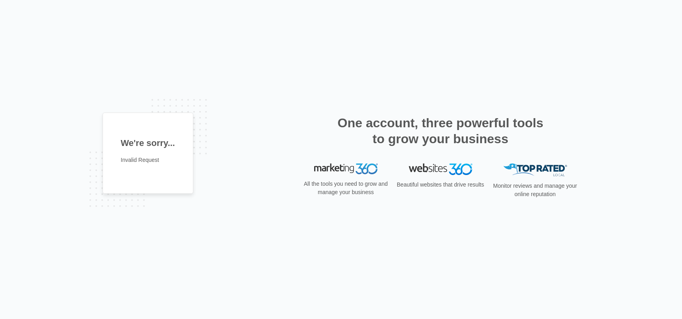 The image size is (682, 319). What do you see at coordinates (440, 131) in the screenshot?
I see `h2: One account, three powerful tools to grow your business` at bounding box center [440, 131].